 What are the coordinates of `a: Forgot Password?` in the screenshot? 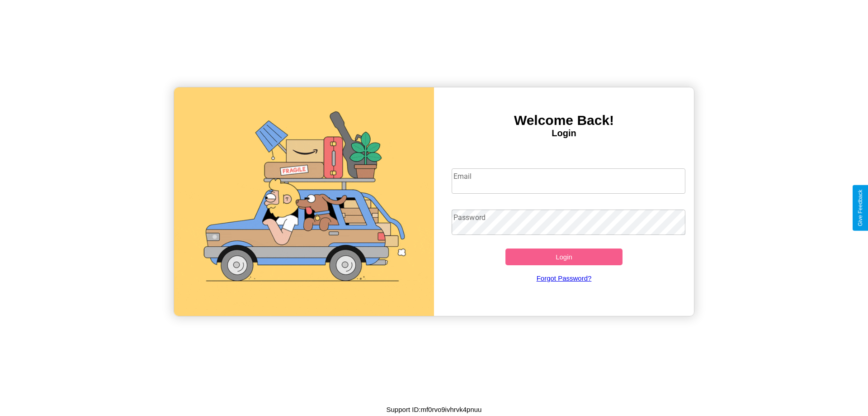 It's located at (564, 278).